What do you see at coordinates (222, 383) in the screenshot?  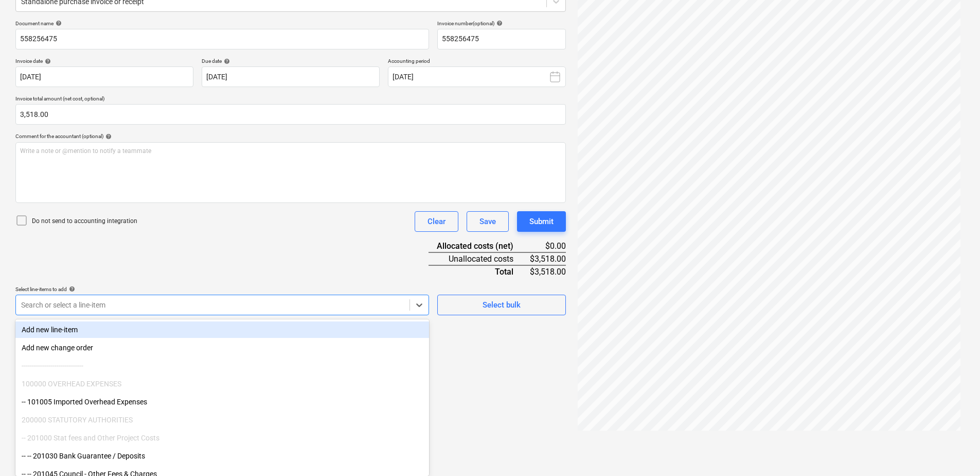 I see `div: 100000 OVERHEAD EXPENSES` at bounding box center [222, 383].